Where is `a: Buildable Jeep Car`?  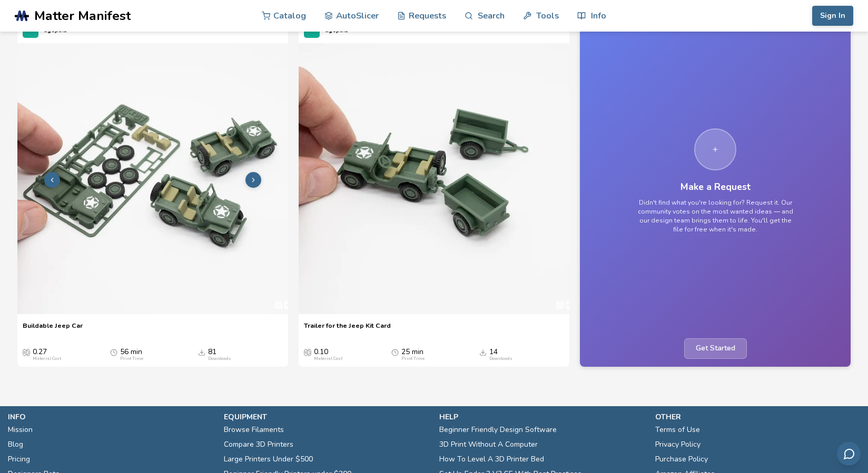 a: Buildable Jeep Car is located at coordinates (53, 329).